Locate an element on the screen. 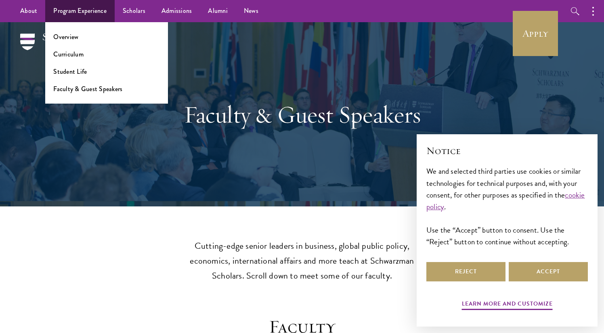  a: cookie policy is located at coordinates (505, 201).